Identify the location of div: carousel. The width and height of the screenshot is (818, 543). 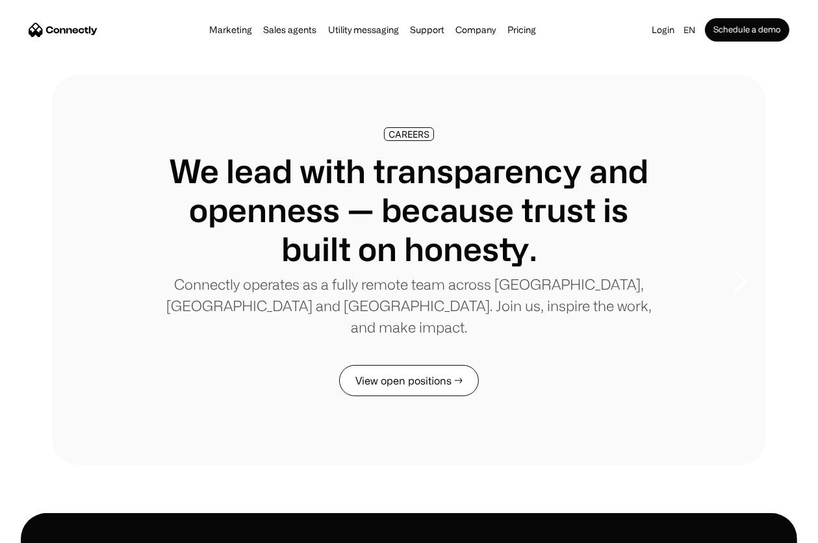
(408, 281).